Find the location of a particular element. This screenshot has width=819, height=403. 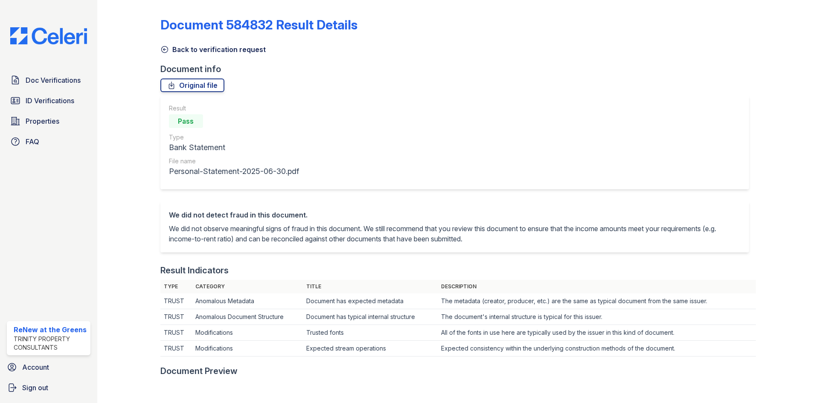

td: The metadata (creator, producer, etc.) are the same as typical document from the same issuer. is located at coordinates (597, 301).